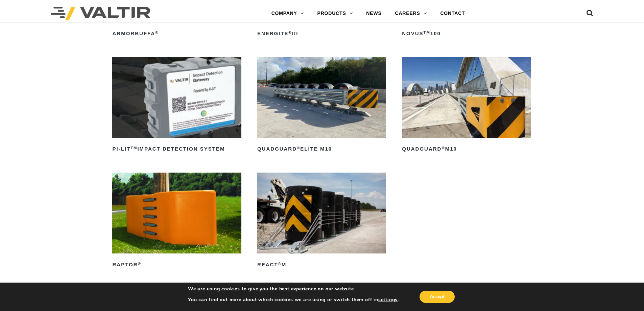  Describe the element at coordinates (322, 33) in the screenshot. I see `h2: ENERGITE III` at that location.